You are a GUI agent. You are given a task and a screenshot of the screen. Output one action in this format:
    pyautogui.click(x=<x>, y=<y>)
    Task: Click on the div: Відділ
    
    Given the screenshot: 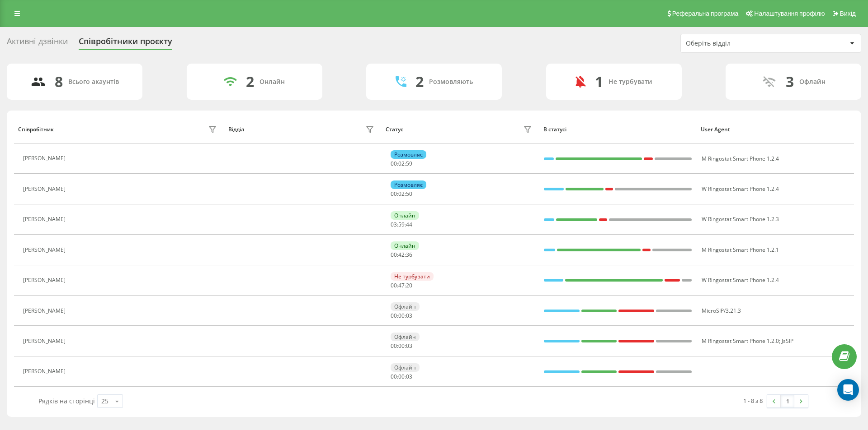 What is the action you would take?
    pyautogui.click(x=236, y=130)
    